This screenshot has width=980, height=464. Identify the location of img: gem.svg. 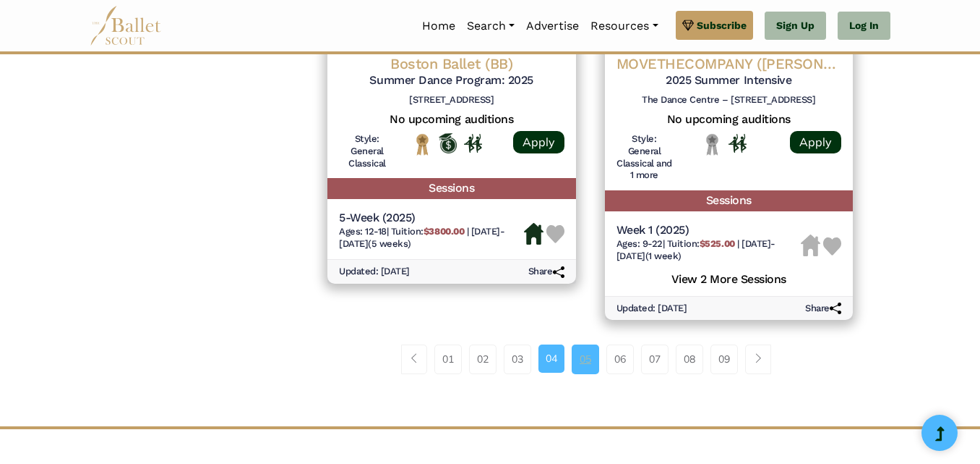
(688, 25).